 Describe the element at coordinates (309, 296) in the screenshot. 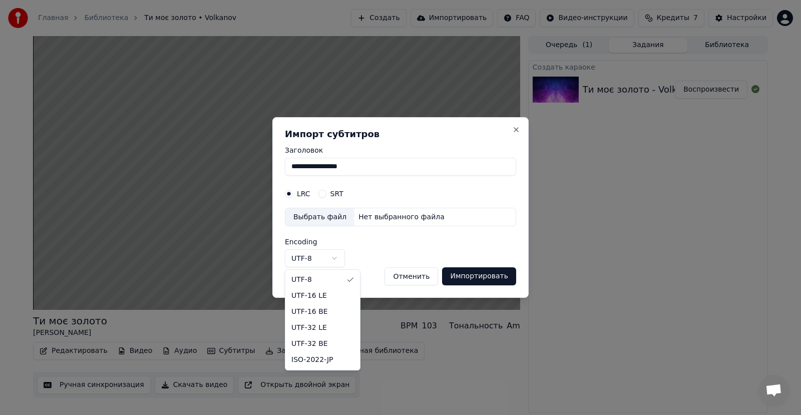

I see `span: UTF-16 LE` at that location.